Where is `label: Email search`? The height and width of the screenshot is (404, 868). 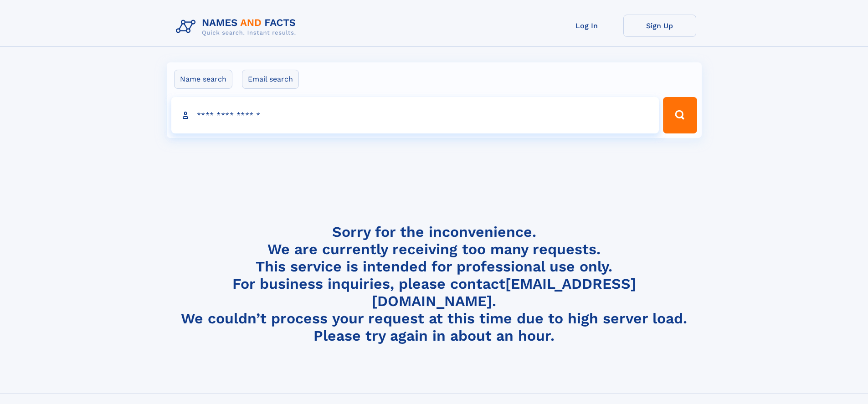 label: Email search is located at coordinates (270, 79).